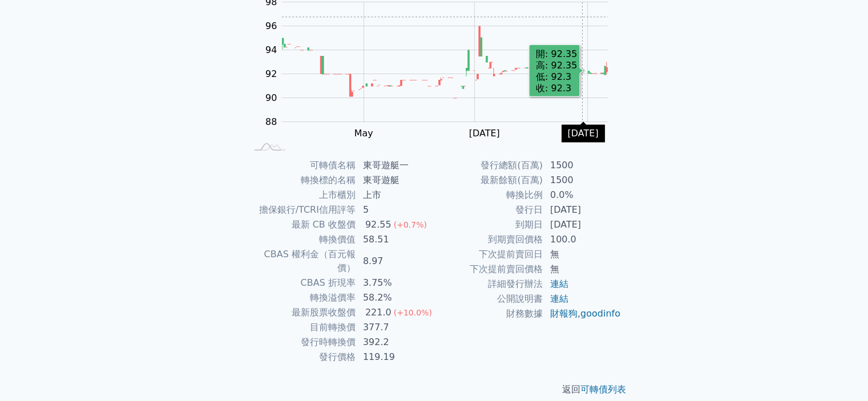 This screenshot has height=401, width=868. Describe the element at coordinates (488, 210) in the screenshot. I see `td: 發行日` at that location.